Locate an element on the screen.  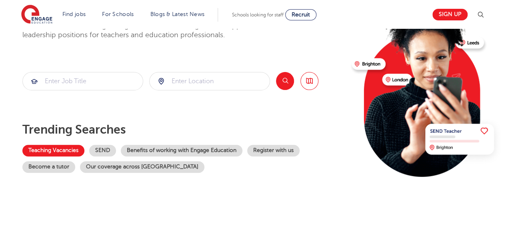
a: Teaching Vacancies is located at coordinates (53, 150).